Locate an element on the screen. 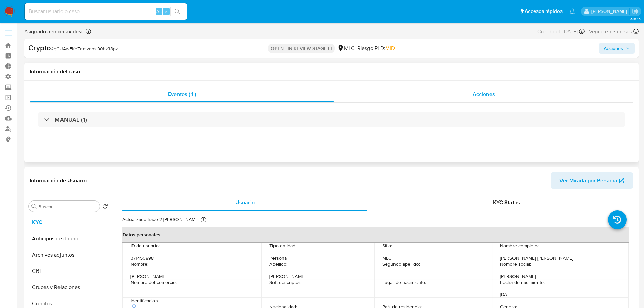 This screenshot has width=644, height=308. div: MANUAL (1) is located at coordinates (331, 120).